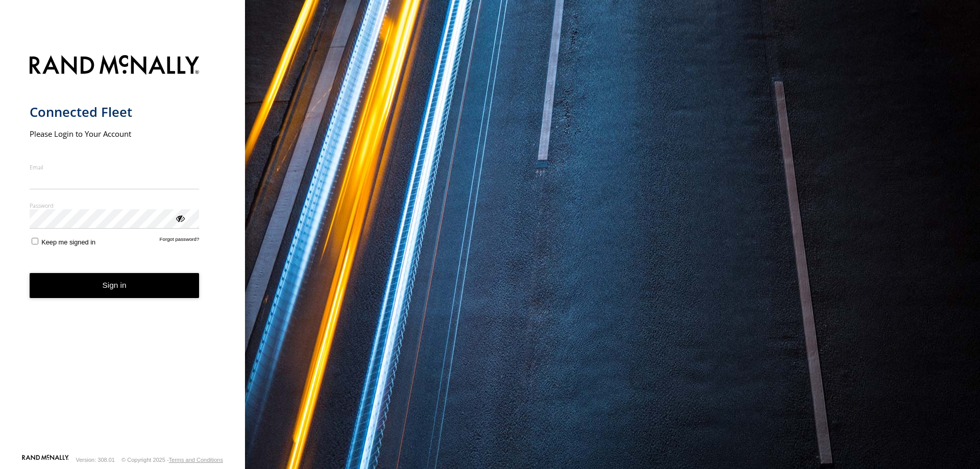 This screenshot has width=980, height=469. What do you see at coordinates (114, 112) in the screenshot?
I see `h1: Connected Fleet` at bounding box center [114, 112].